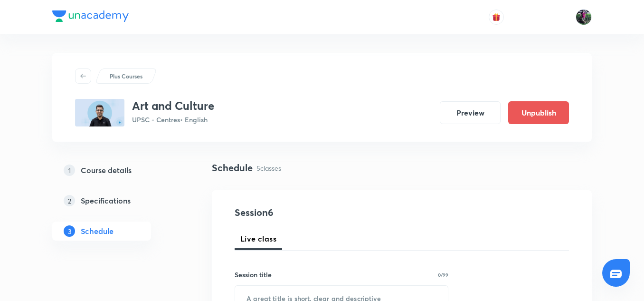 The height and width of the screenshot is (301, 644). Describe the element at coordinates (90, 16) in the screenshot. I see `img: Company Logo` at that location.